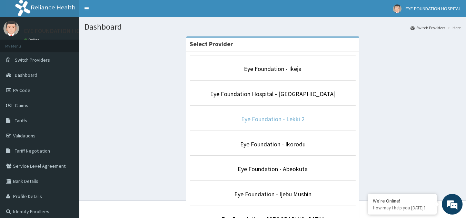 The width and height of the screenshot is (466, 218). I want to click on span: Tariff Negotiation, so click(32, 151).